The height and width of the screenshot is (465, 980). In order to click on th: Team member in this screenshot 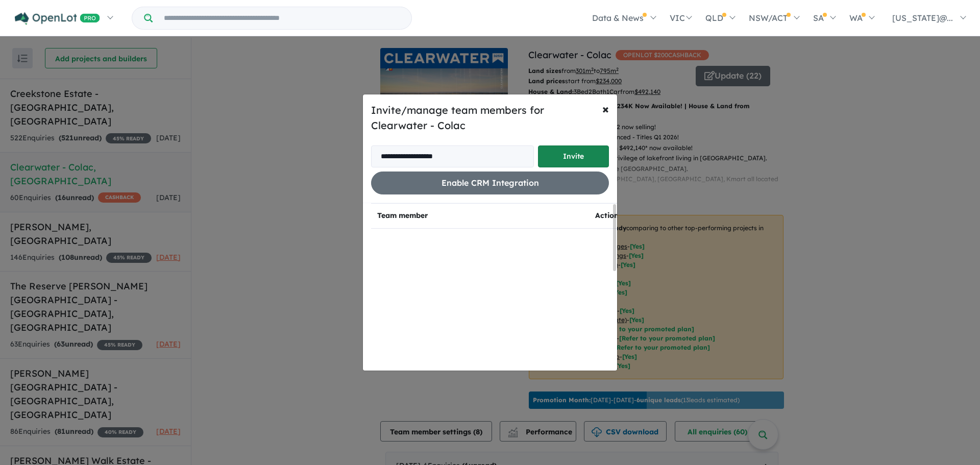, I will do `click(480, 216)`.